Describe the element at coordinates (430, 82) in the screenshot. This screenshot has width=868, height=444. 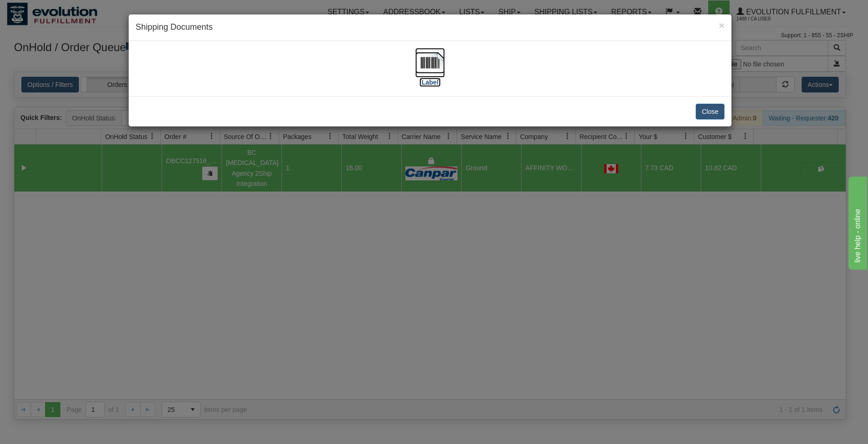
I see `label: [Label]` at that location.